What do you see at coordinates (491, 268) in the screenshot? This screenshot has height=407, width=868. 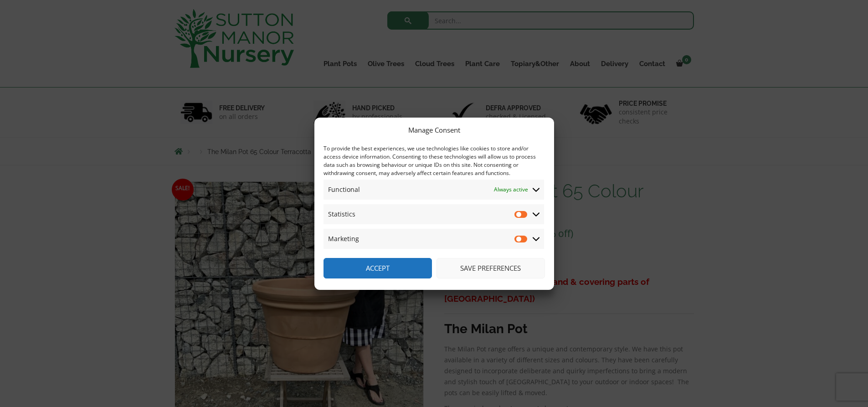 I see `button: Save preferences` at bounding box center [491, 268].